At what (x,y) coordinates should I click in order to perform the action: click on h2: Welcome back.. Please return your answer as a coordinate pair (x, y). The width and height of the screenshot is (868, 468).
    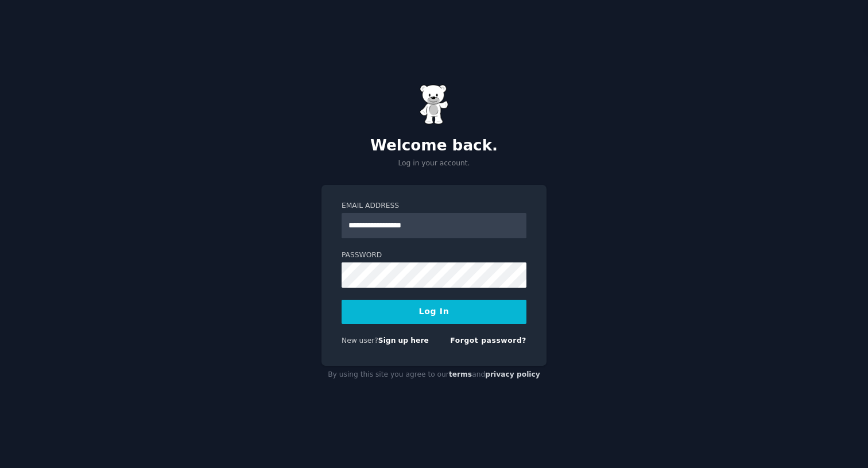
    Looking at the image, I should click on (434, 146).